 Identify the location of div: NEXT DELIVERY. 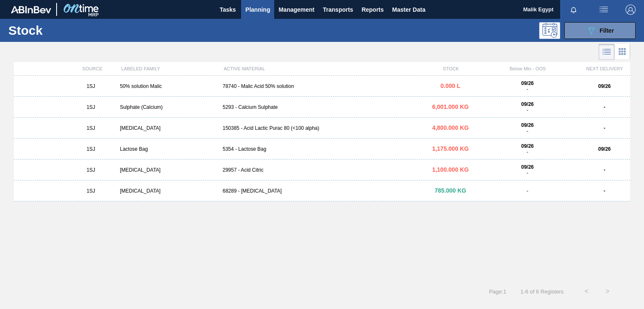
(605, 69).